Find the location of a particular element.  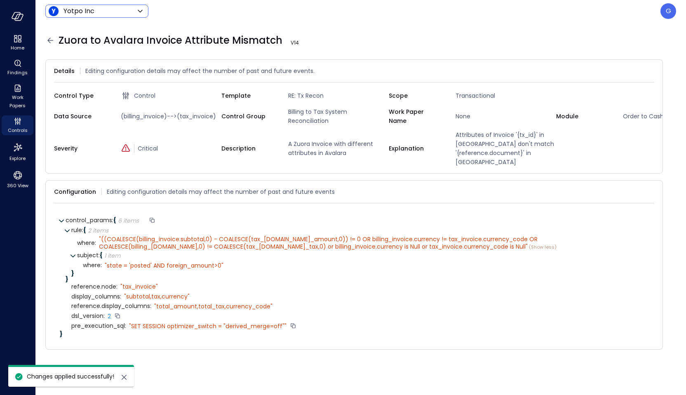

div: Critical is located at coordinates (171, 148).